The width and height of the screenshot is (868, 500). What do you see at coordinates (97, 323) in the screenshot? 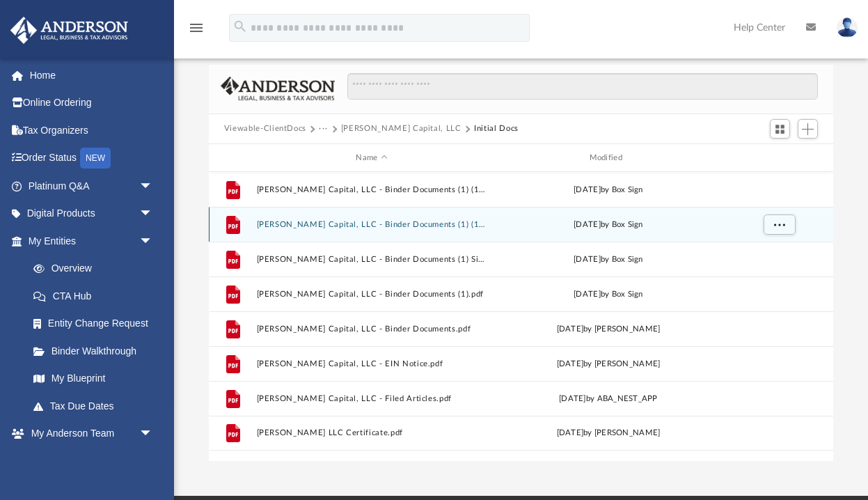
I see `a: Entity Change Request` at bounding box center [97, 323].